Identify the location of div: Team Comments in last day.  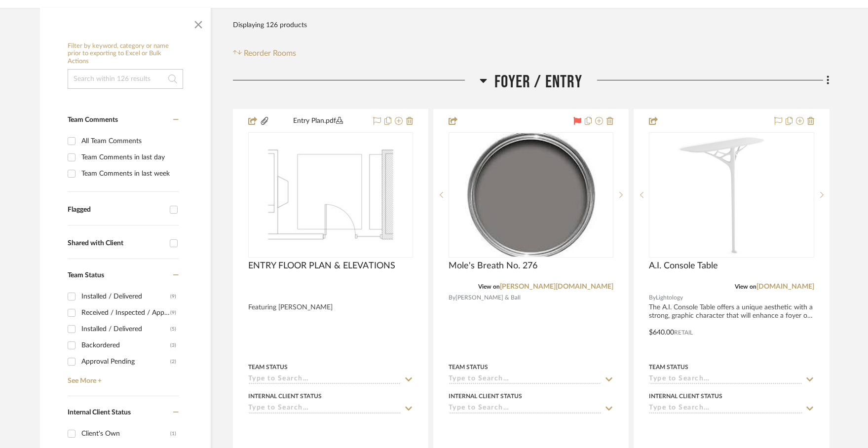
(129, 157).